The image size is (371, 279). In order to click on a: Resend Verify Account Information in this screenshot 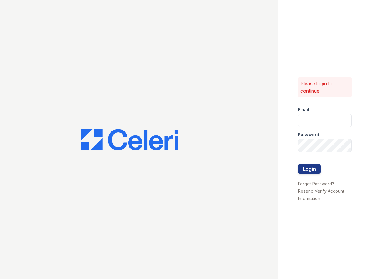, I will do `click(321, 194)`.